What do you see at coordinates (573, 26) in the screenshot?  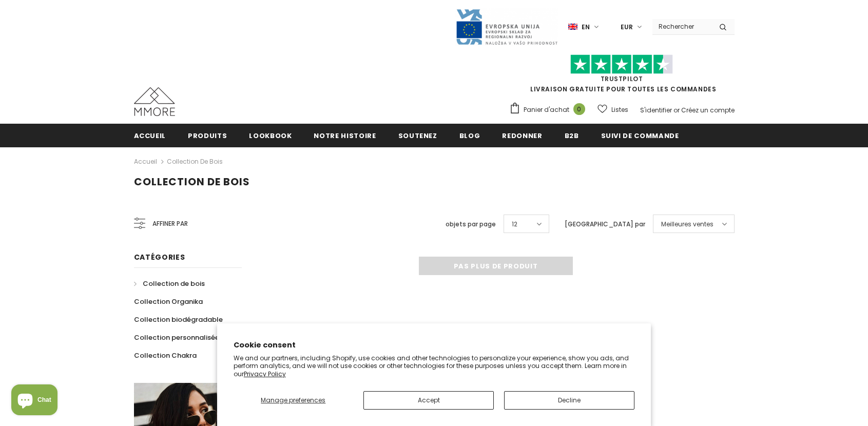 I see `img: i-lang-1.png` at bounding box center [573, 26].